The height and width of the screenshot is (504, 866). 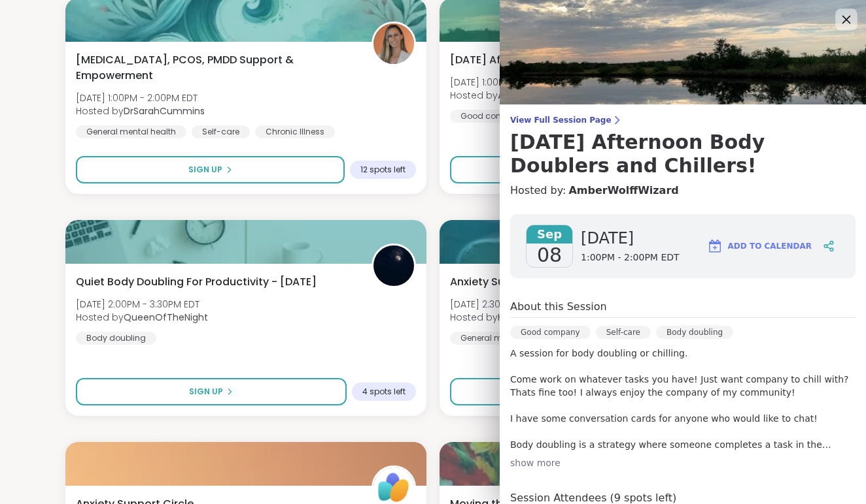 I want to click on img: ShareWell Logomark, so click(x=715, y=246).